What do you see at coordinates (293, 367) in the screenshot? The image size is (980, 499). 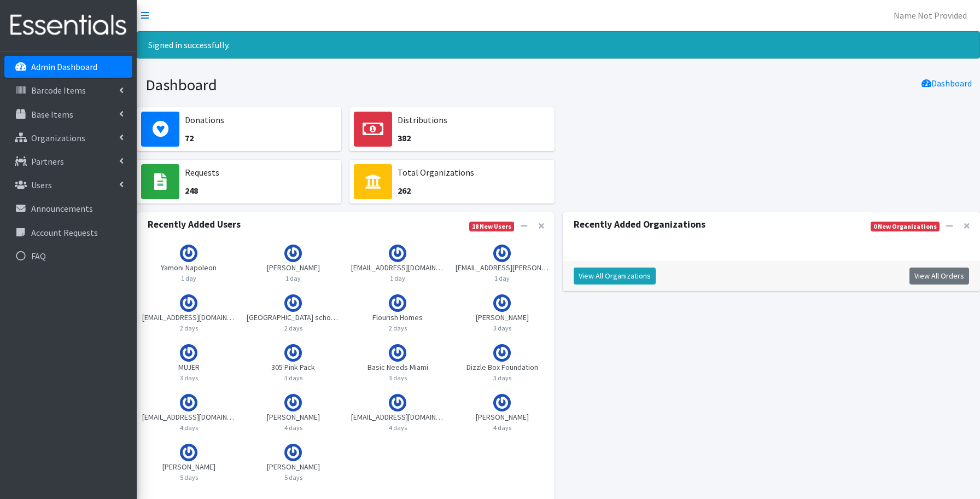 I see `a: 305 Pink Pack` at bounding box center [293, 367].